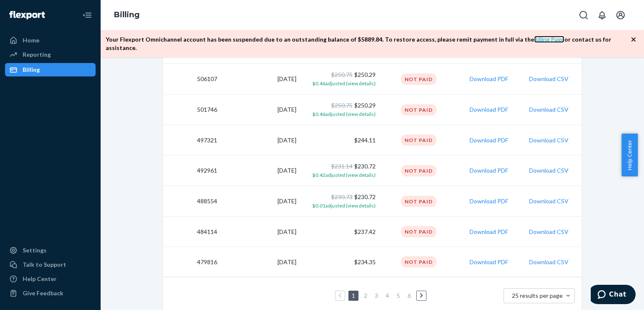 This screenshot has width=644, height=310. What do you see at coordinates (342, 196) in the screenshot?
I see `span: $230.73` at bounding box center [342, 196].